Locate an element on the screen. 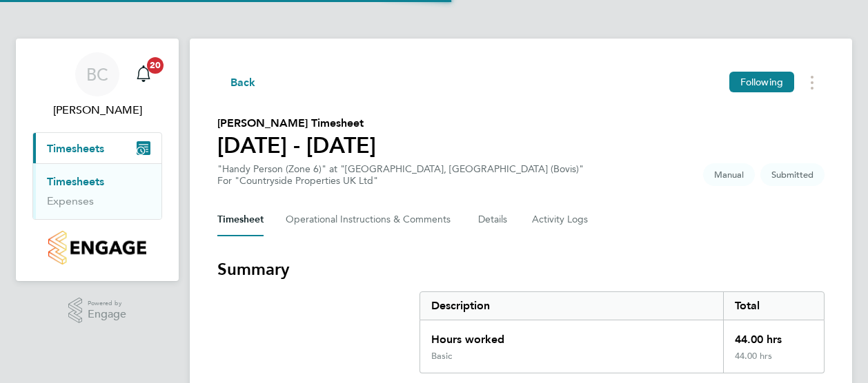  a: Expenses is located at coordinates (70, 201).